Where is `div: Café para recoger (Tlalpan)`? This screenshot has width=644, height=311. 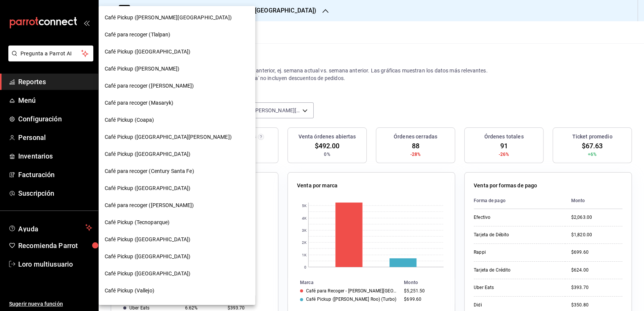 div: Café para recoger (Tlalpan) is located at coordinates (177, 35).